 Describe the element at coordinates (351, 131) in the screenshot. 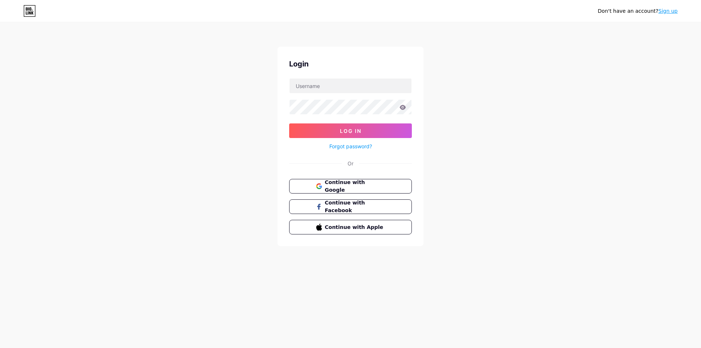

I see `span: Log In` at that location.